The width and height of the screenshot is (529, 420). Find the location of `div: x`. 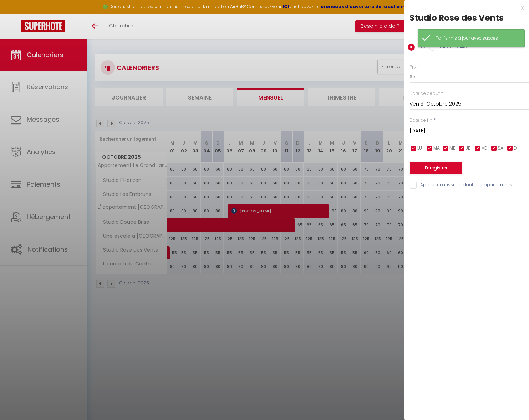

div: x is located at coordinates (464, 7).